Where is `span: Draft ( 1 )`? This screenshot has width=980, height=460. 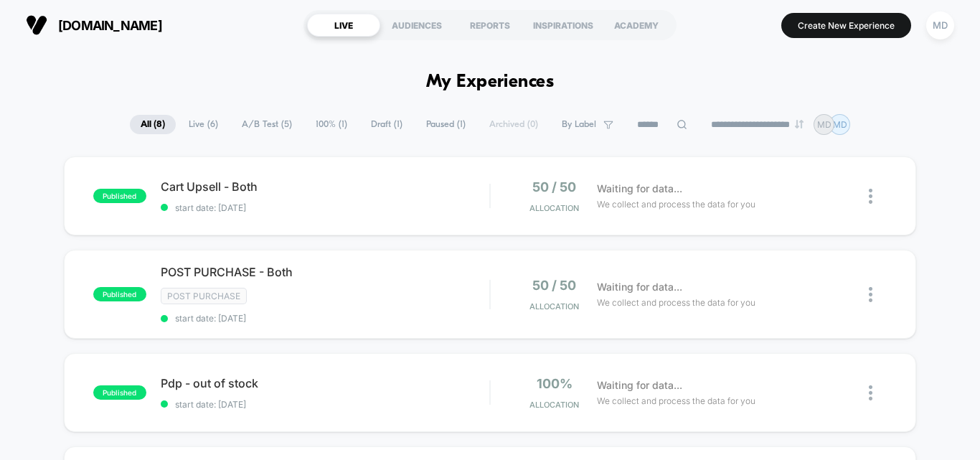
span: Draft ( 1 ) is located at coordinates (386, 124).